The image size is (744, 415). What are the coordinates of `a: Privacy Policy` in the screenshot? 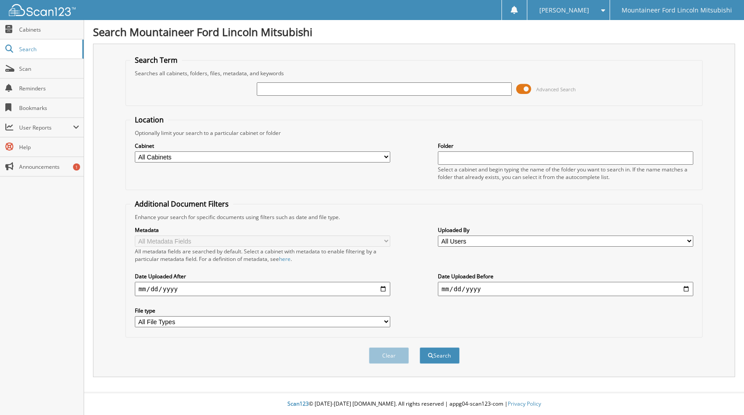 It's located at (524, 403).